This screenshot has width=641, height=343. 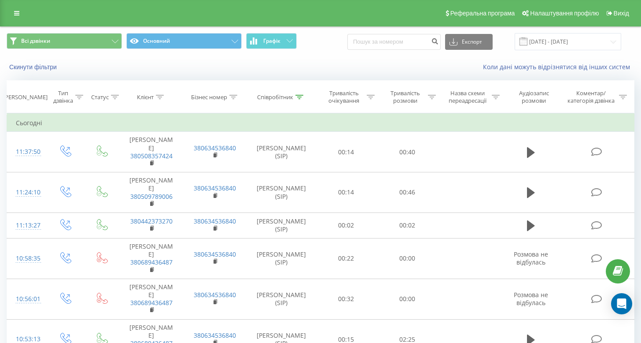 I want to click on div: Аудіозапис розмови, so click(x=534, y=97).